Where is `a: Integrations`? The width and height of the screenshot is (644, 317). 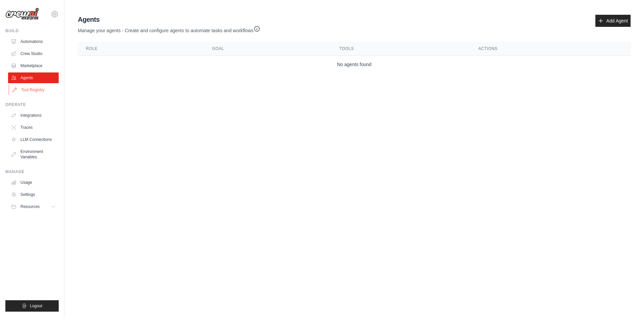 a: Integrations is located at coordinates (33, 115).